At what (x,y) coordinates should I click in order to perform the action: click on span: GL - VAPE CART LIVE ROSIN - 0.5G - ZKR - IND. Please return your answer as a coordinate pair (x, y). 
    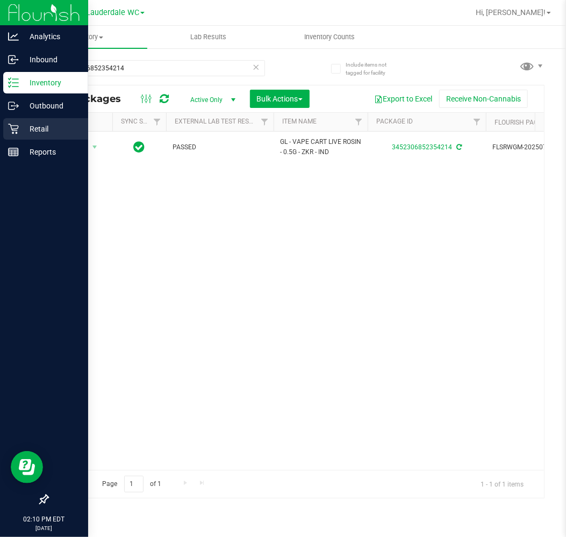
    Looking at the image, I should click on (320, 147).